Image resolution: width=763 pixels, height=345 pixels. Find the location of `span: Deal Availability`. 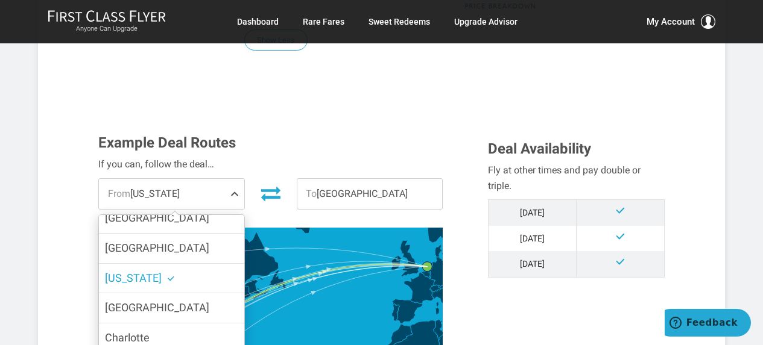

span: Deal Availability is located at coordinates (539, 149).